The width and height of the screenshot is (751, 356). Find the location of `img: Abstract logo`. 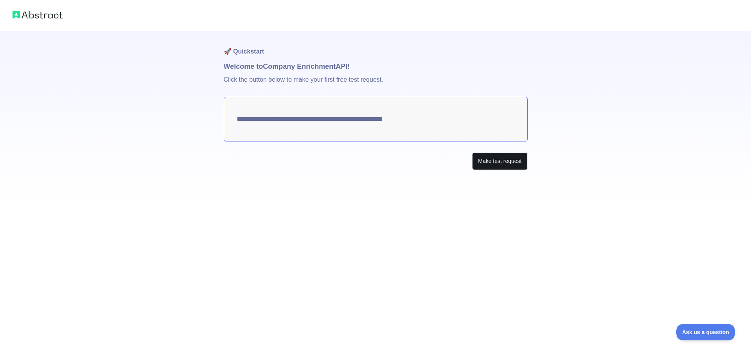

img: Abstract logo is located at coordinates (38, 15).